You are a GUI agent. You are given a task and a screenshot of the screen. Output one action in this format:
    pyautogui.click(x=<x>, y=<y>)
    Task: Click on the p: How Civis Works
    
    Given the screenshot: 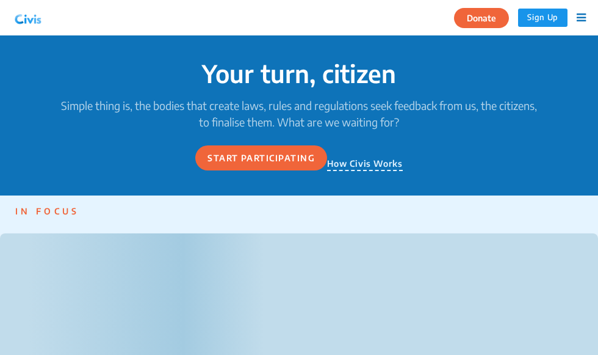 What is the action you would take?
    pyautogui.click(x=365, y=164)
    